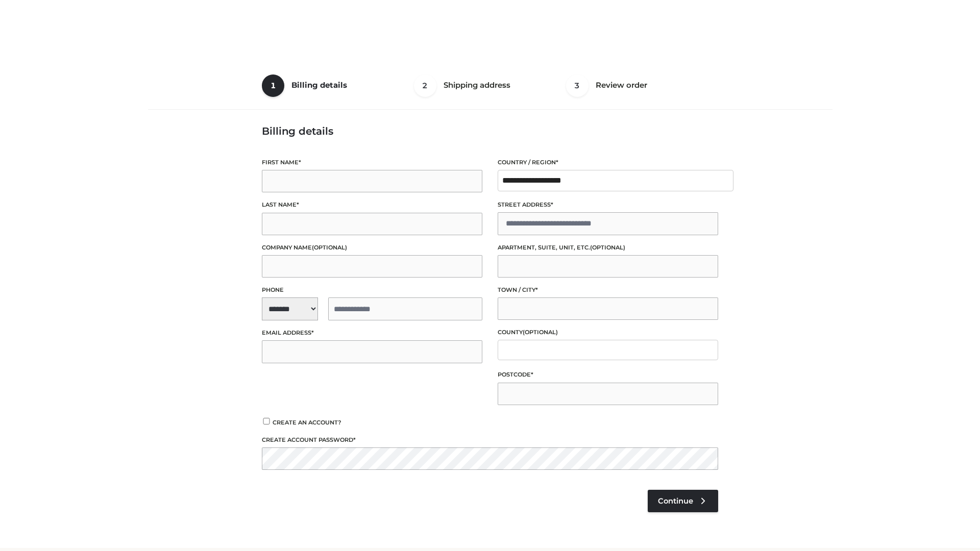 This screenshot has width=980, height=551. Describe the element at coordinates (372, 290) in the screenshot. I see `label: Phone` at that location.